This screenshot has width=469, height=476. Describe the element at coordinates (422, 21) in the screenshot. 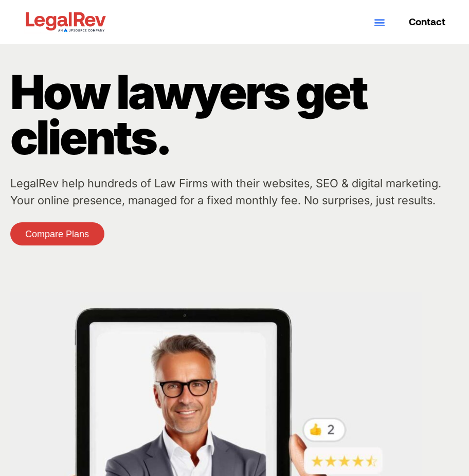

I see `a: Contact` at that location.